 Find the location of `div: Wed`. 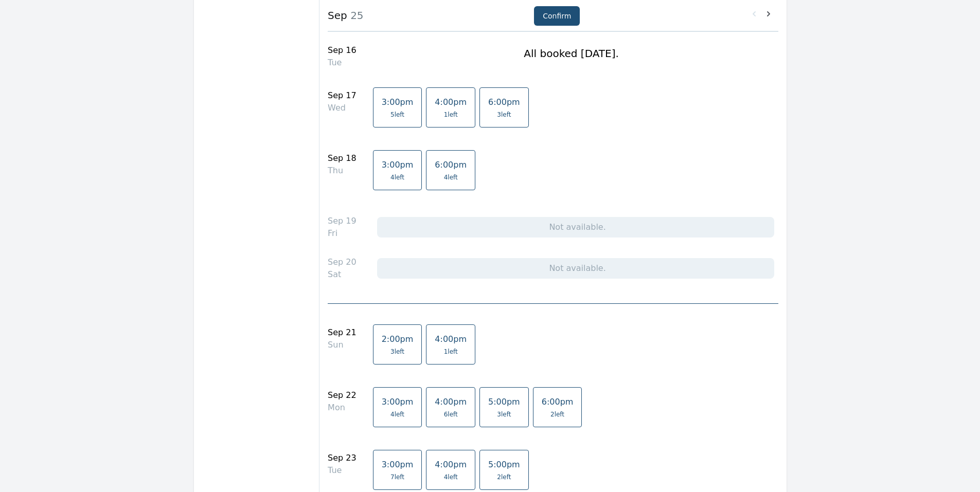

div: Wed is located at coordinates (342, 109).